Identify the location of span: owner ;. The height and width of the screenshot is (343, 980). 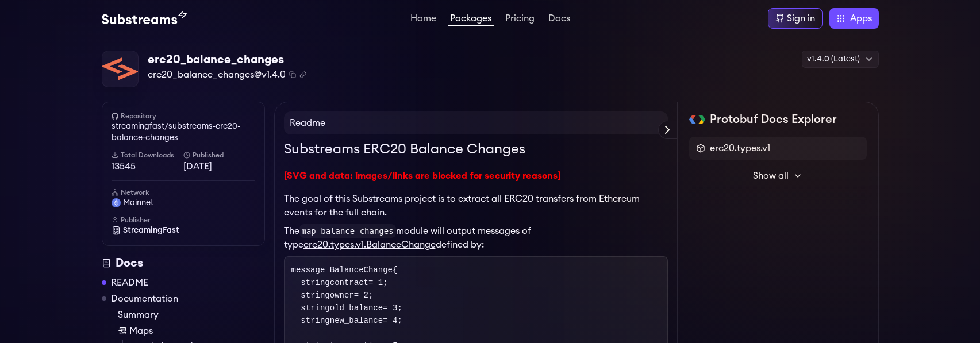
(332, 295).